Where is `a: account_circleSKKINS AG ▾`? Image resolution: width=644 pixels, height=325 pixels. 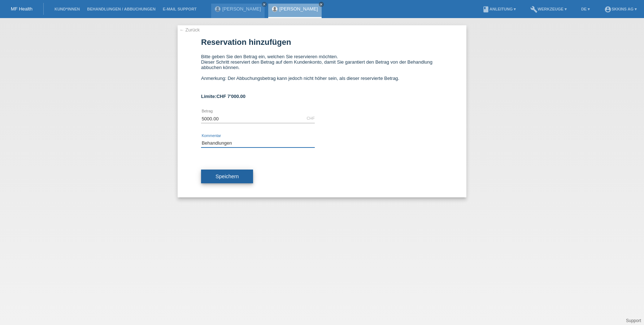 a: account_circleSKKINS AG ▾ is located at coordinates (621, 9).